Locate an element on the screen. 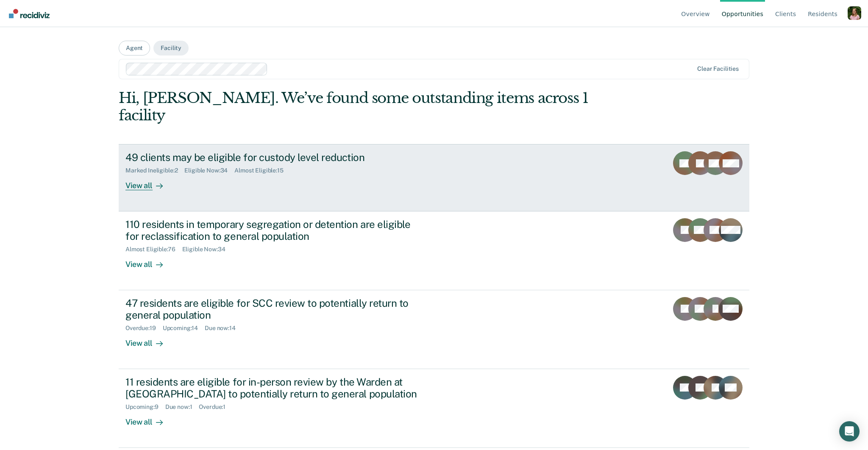 The height and width of the screenshot is (450, 868). div: Overdue : 1 is located at coordinates (216, 407).